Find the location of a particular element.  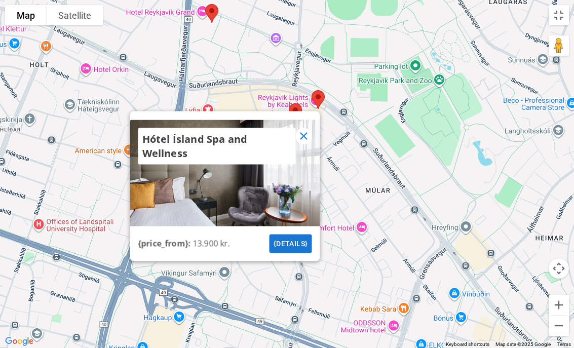

p: {price_from} : is located at coordinates (165, 243).